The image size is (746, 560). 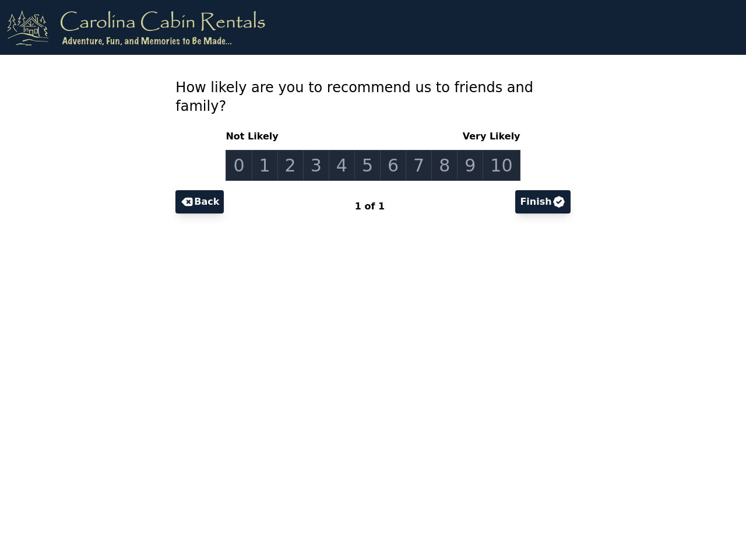 I want to click on button: Back, so click(x=200, y=201).